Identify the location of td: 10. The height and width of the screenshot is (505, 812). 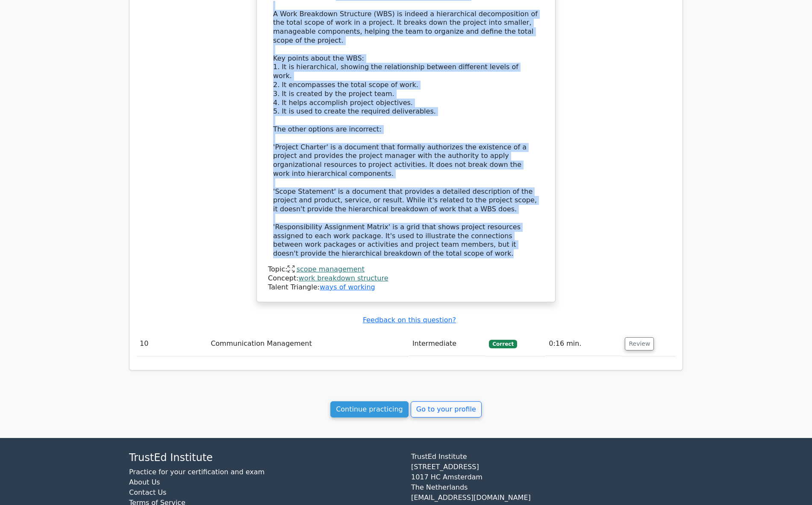
(171, 343).